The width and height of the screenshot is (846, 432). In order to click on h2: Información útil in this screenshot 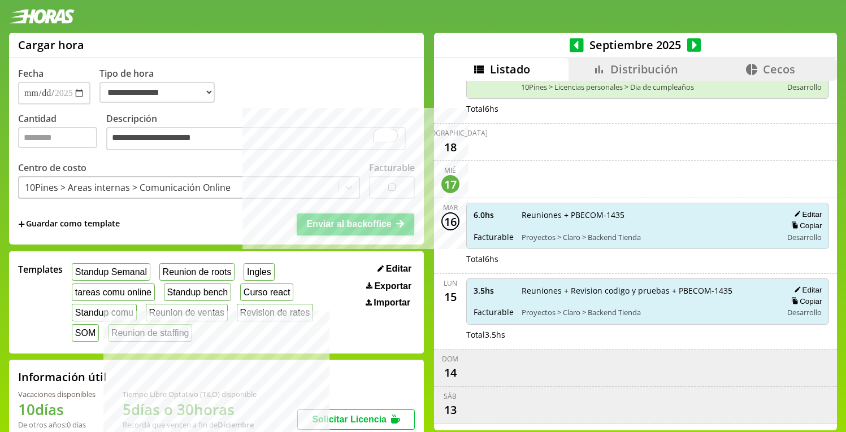, I will do `click(62, 377)`.